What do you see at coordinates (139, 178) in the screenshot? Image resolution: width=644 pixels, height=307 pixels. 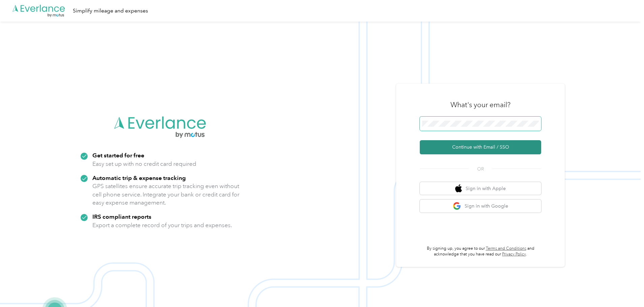 I see `strong: Automatic trip & expense tracking` at bounding box center [139, 178].